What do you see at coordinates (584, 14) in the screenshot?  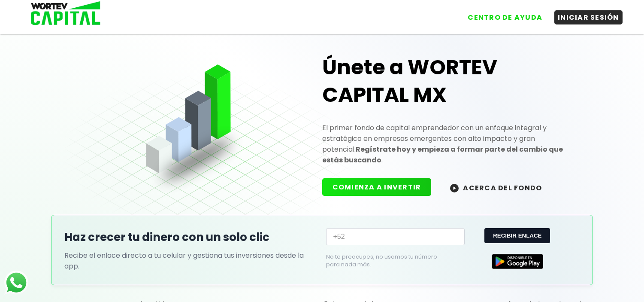 I see `a: INICIAR SESIÓN` at bounding box center [584, 14].